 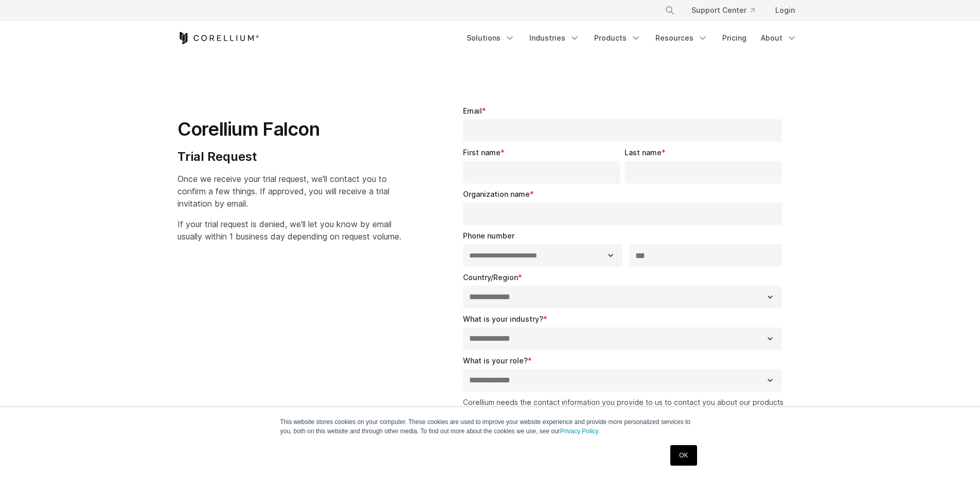 What do you see at coordinates (472, 111) in the screenshot?
I see `span: Email` at bounding box center [472, 111].